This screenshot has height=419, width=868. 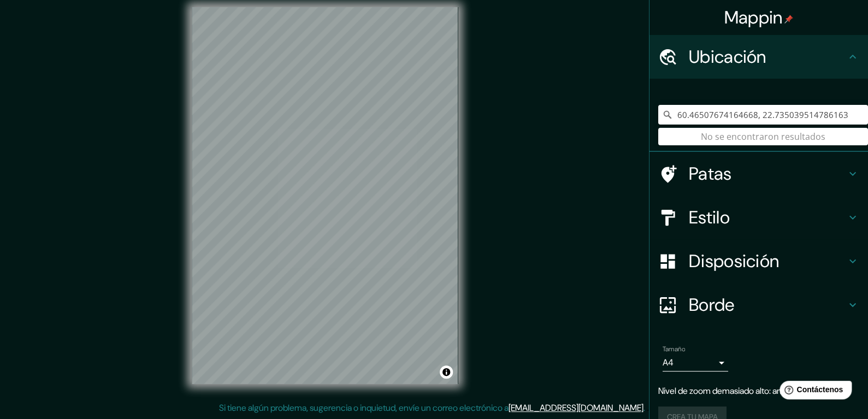 I want to click on font: Borde, so click(x=712, y=305).